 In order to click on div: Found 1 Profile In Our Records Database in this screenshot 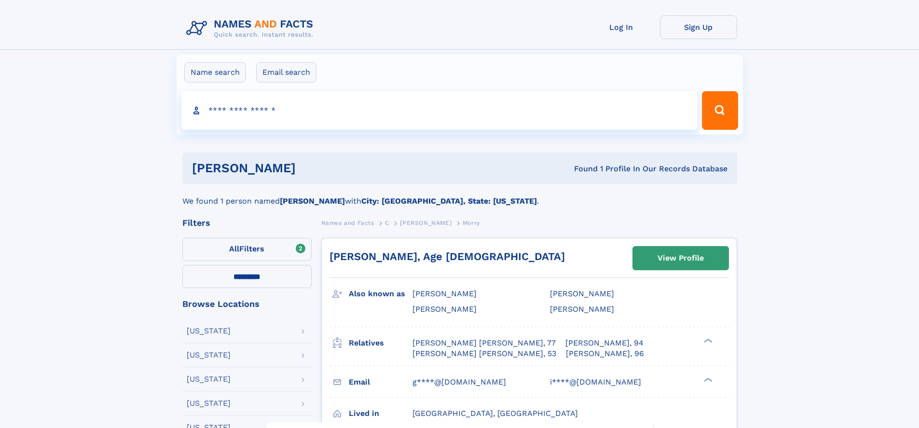, I will do `click(581, 169)`.